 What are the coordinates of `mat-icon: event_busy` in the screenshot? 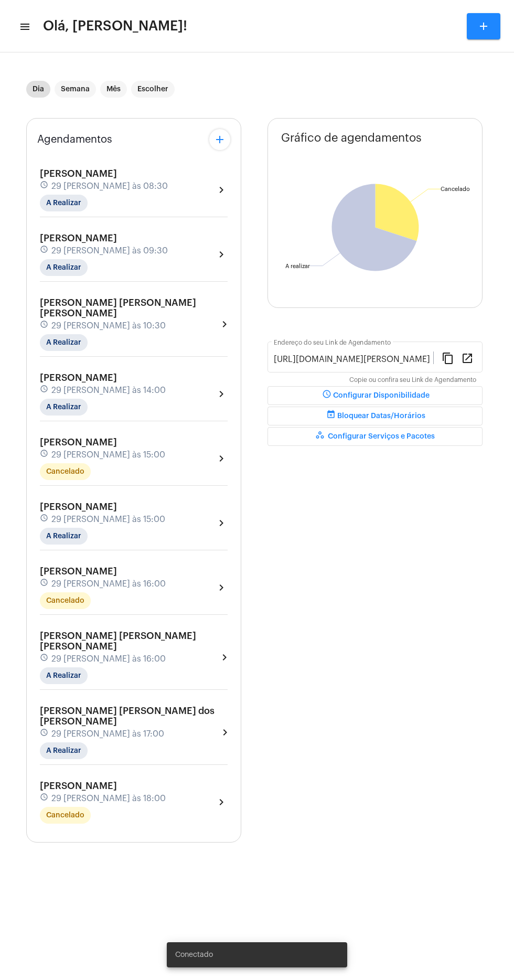 It's located at (331, 416).